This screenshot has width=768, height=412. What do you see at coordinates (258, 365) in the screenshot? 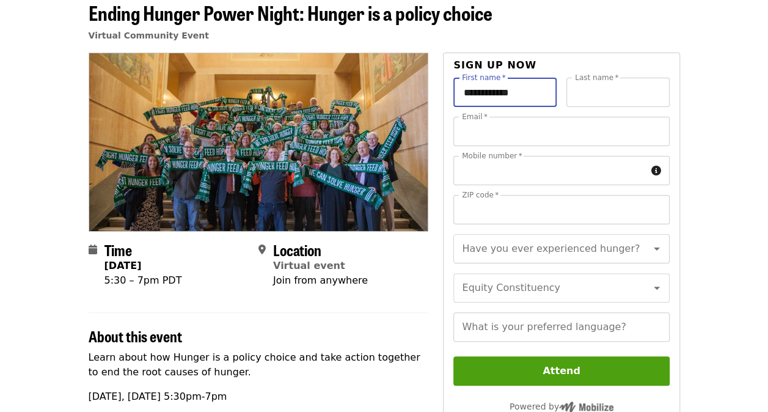
I see `p: Learn about how Hunger is a policy choice and take action together to end the root causes of hunger.` at bounding box center [258, 365].